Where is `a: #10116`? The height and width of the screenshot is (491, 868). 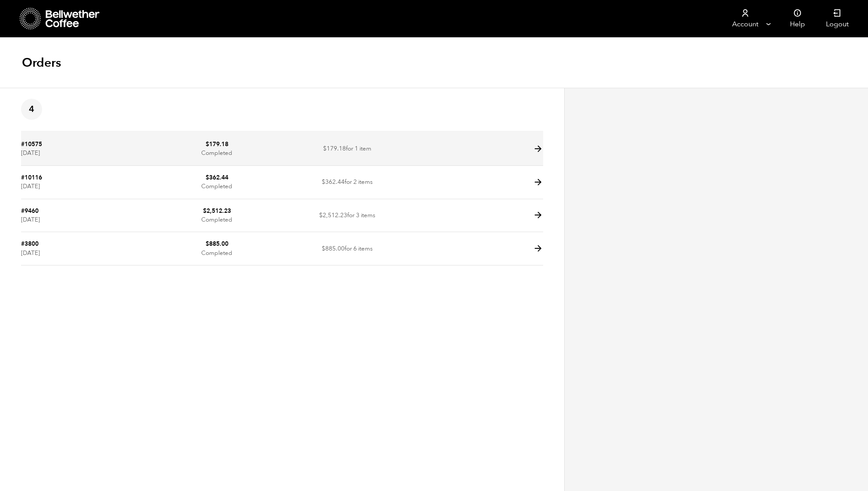
a: #10116 is located at coordinates (32, 177).